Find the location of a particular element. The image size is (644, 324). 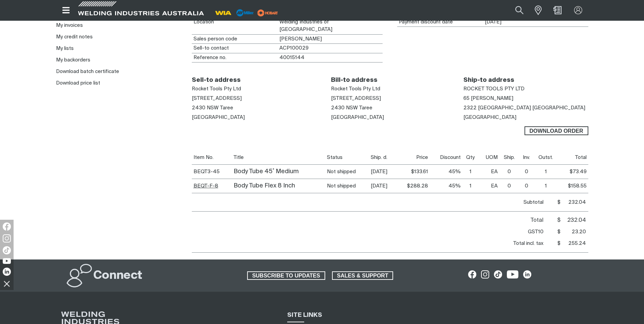

h2: Ship-to address is located at coordinates (526, 80).